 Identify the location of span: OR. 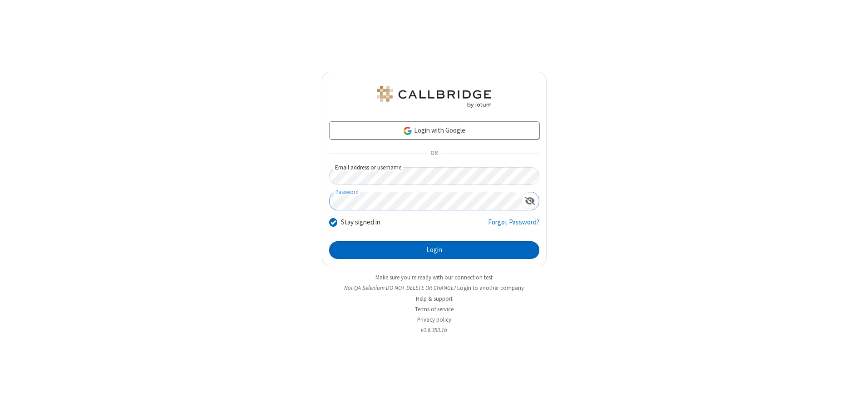
(434, 153).